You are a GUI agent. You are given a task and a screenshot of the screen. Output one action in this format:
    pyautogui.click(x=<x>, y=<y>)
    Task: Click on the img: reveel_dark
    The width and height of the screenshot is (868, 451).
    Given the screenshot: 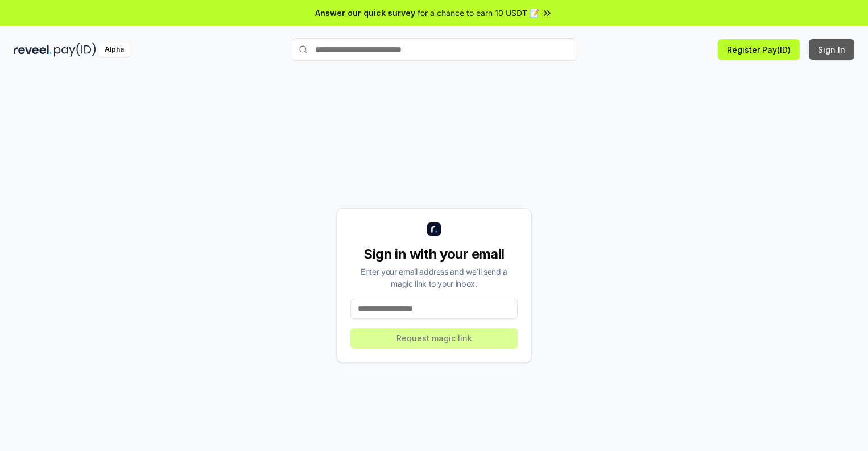 What is the action you would take?
    pyautogui.click(x=32, y=50)
    